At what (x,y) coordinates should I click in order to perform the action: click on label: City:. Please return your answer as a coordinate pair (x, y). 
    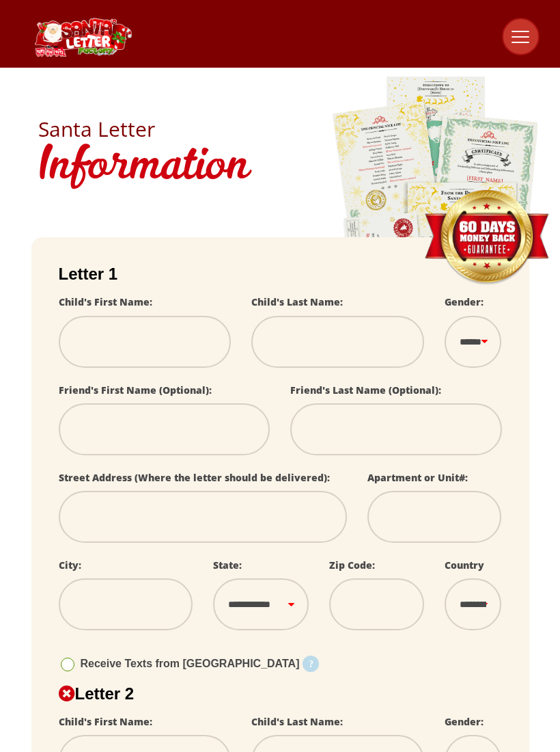
    Looking at the image, I should click on (69, 565).